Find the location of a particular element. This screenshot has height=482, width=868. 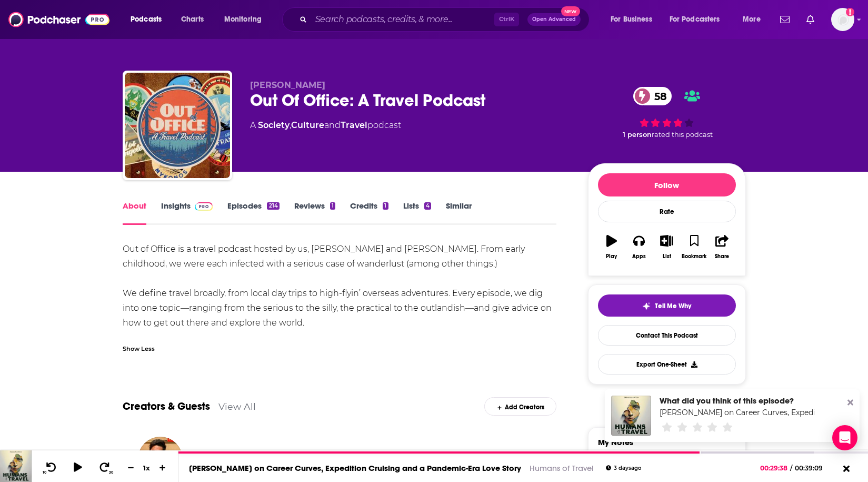

a: Bao Ong is located at coordinates (160, 459).